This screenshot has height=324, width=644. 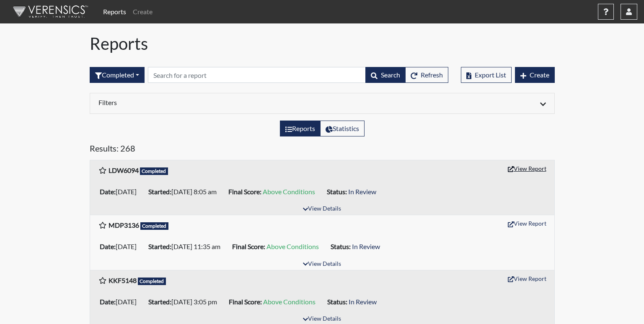 I want to click on button: Search, so click(x=386, y=75).